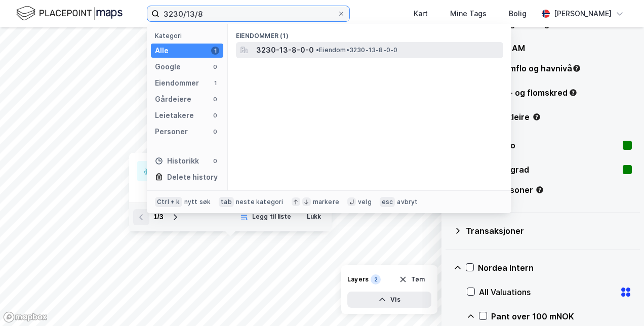 The height and width of the screenshot is (326, 644). Describe the element at coordinates (158, 217) in the screenshot. I see `div: 1 / 3` at that location.